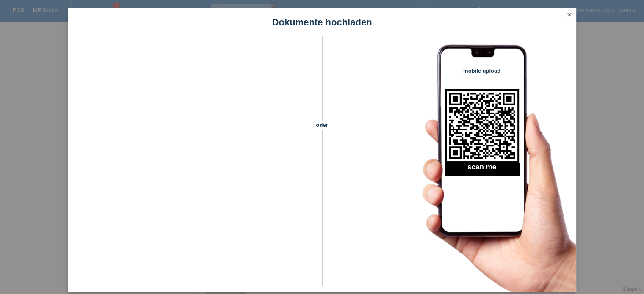 The width and height of the screenshot is (644, 294). I want to click on i: close, so click(570, 15).